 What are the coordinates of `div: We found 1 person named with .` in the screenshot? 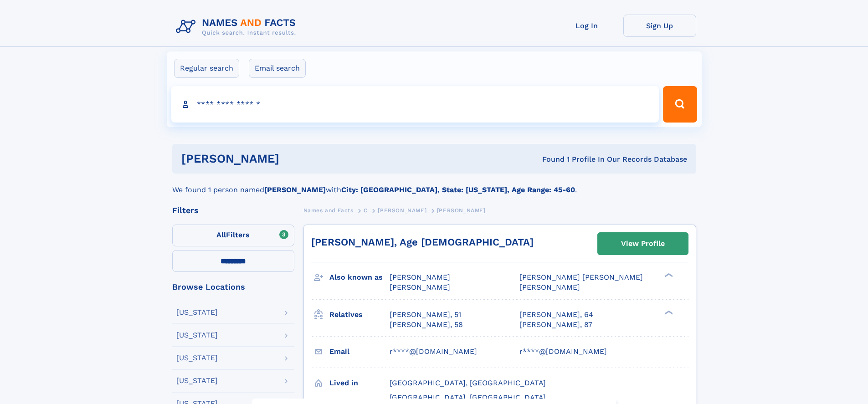 It's located at (434, 184).